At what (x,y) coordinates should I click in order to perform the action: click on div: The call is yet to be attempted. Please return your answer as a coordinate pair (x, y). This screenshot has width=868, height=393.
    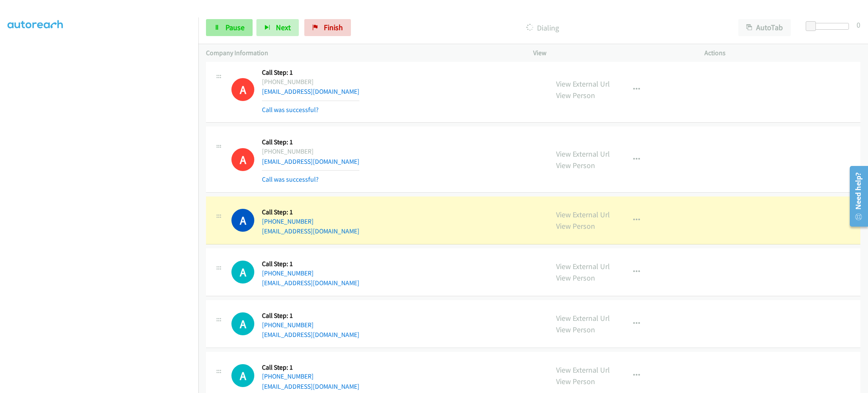
    Looking at the image, I should click on (243, 272).